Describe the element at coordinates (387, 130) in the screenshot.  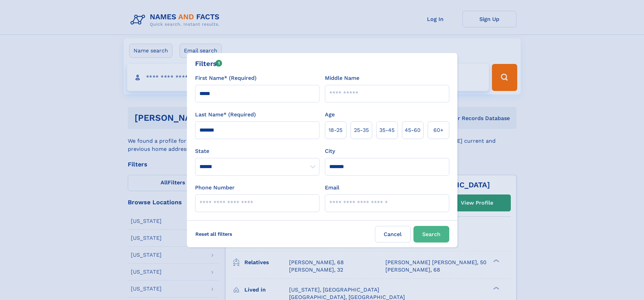
I see `span: 35‑45` at that location.